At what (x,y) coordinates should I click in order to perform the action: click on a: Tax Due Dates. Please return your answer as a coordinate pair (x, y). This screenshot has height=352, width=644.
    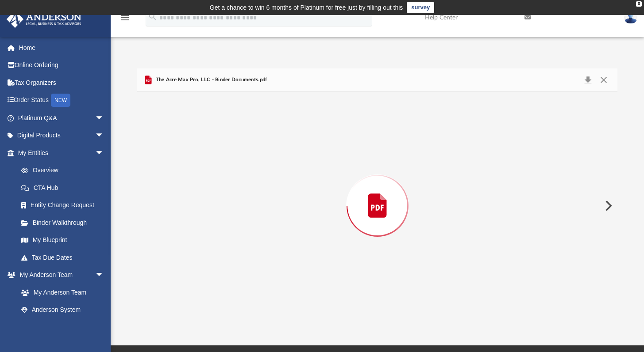
    Looking at the image, I should click on (65, 258).